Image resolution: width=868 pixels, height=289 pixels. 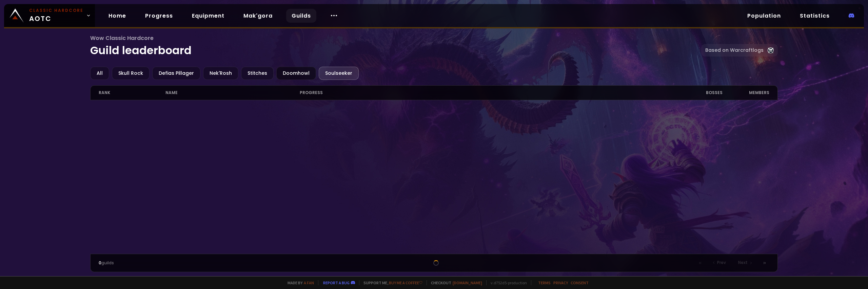 What do you see at coordinates (130, 73) in the screenshot?
I see `div: Skull Rock` at bounding box center [130, 73].